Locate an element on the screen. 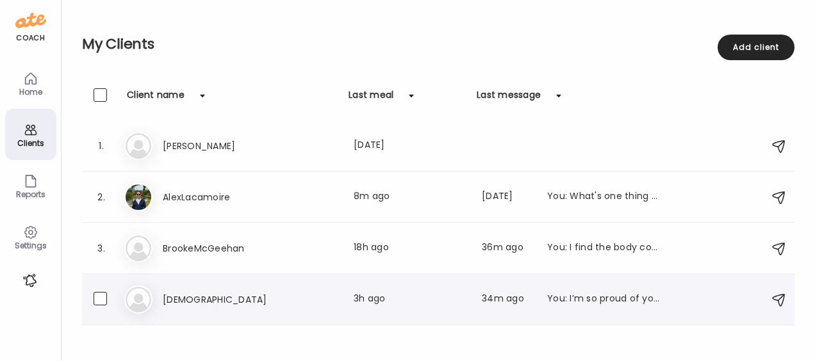  div: 3. is located at coordinates (101, 249).